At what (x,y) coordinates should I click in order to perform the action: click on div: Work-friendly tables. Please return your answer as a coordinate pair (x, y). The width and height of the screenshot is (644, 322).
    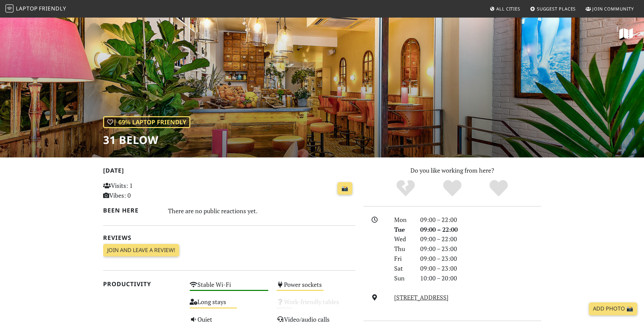
    Looking at the image, I should click on (316, 305).